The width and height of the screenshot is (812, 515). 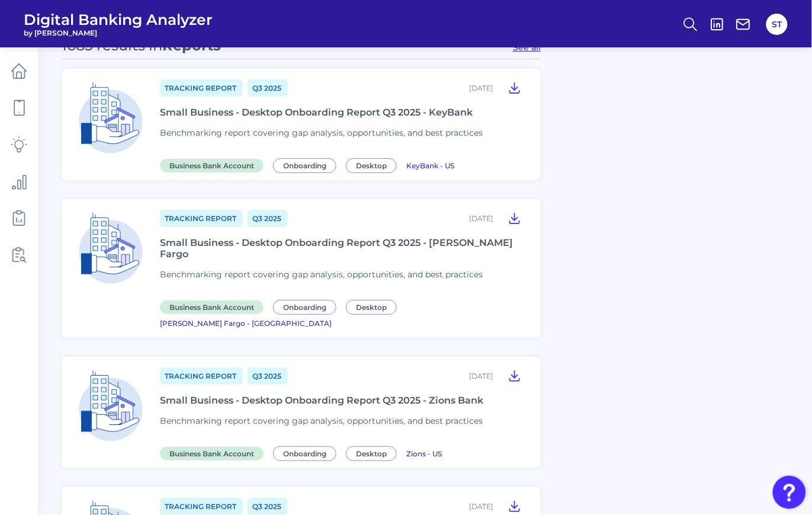 I want to click on div: Small Business - Desktop Onboarding Report Q3 2025 - KeyBank, so click(x=316, y=112).